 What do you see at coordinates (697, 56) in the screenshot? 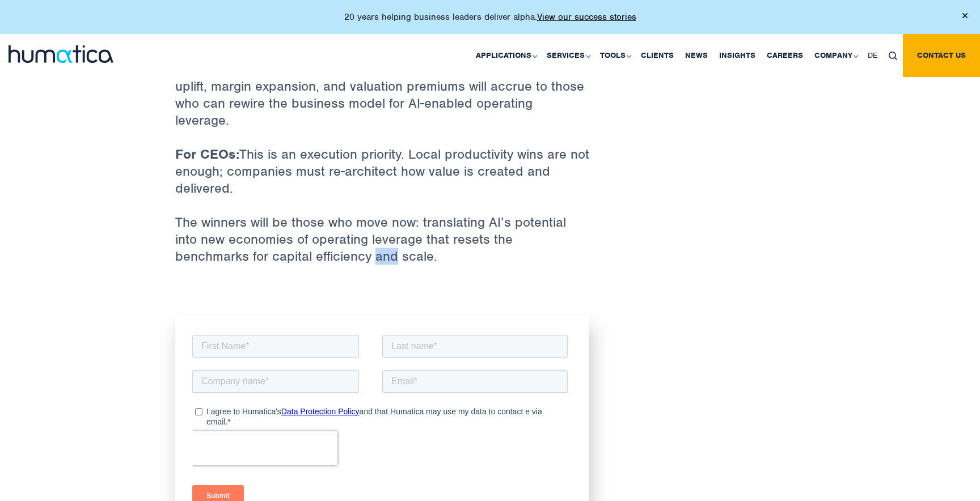
I see `a: News` at bounding box center [697, 56].